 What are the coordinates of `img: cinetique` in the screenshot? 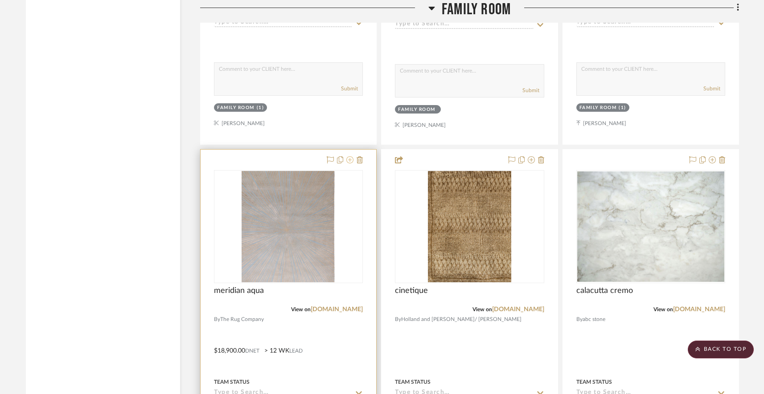 It's located at (470, 227).